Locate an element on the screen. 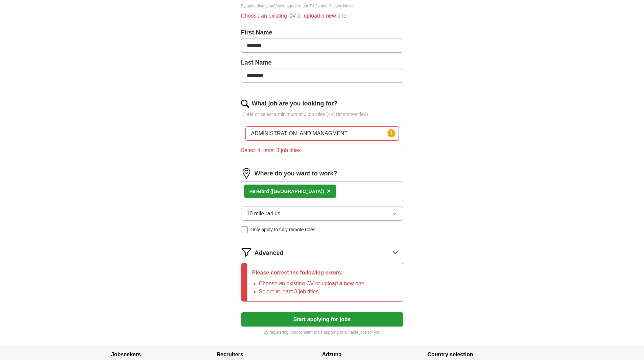 This screenshot has width=644, height=360. button: 10 mile radius is located at coordinates (322, 213).